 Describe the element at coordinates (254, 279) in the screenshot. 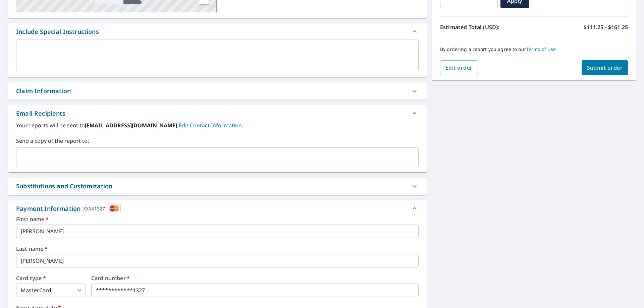

I see `label: Card number` at that location.